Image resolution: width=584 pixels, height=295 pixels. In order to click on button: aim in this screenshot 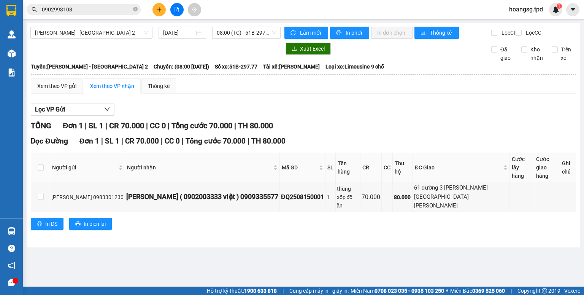, I will do `click(194, 10)`.